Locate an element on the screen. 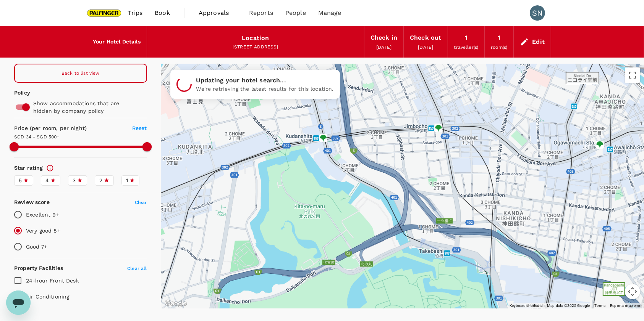 The height and width of the screenshot is (321, 644). button: Map camera controls is located at coordinates (632, 292).